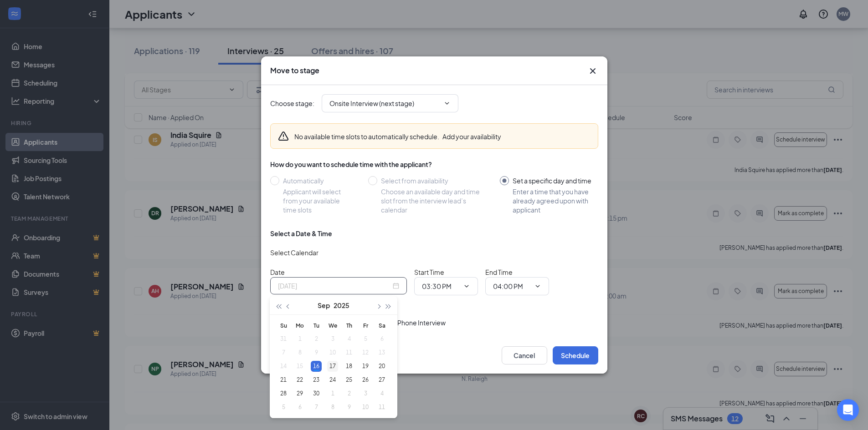 This screenshot has width=868, height=430. Describe the element at coordinates (349, 380) in the screenshot. I see `div: 25` at that location.